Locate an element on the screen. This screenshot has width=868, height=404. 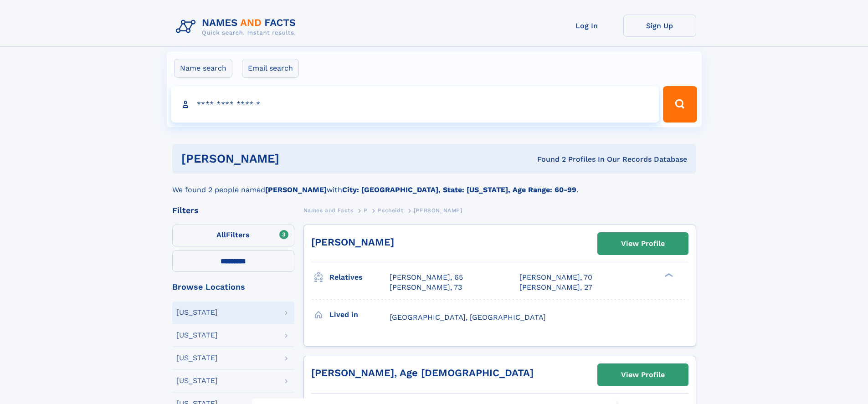
a: Sign Up is located at coordinates (659, 25).